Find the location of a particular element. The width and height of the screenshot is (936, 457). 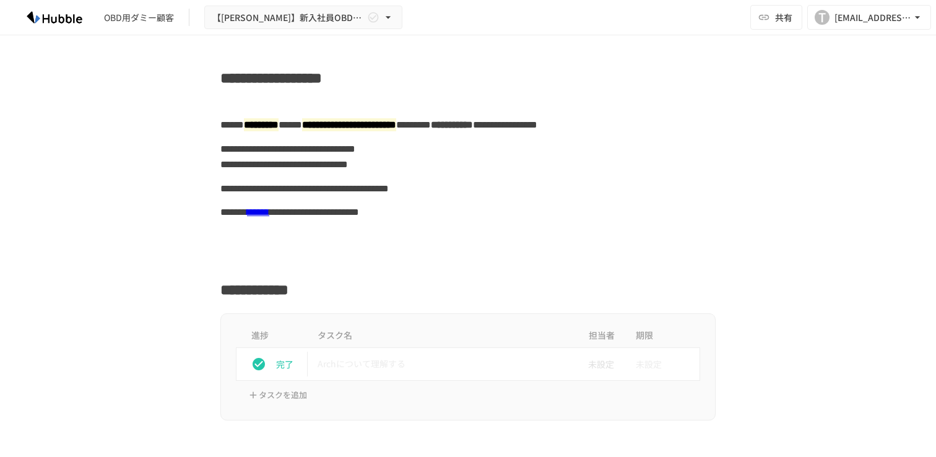

div: T is located at coordinates (822, 17).